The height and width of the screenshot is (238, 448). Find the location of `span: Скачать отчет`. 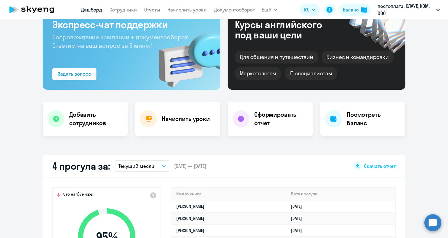

span: Скачать отчет is located at coordinates (380, 166).